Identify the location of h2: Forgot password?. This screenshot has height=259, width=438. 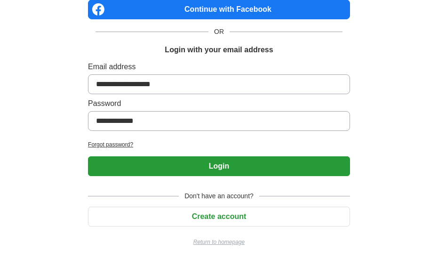
(219, 144).